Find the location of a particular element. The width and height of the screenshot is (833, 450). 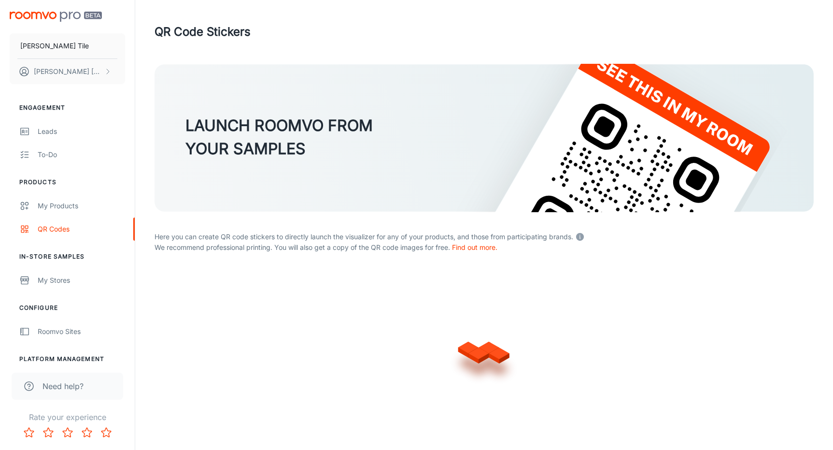

button: Rate 3 star is located at coordinates (68, 432).